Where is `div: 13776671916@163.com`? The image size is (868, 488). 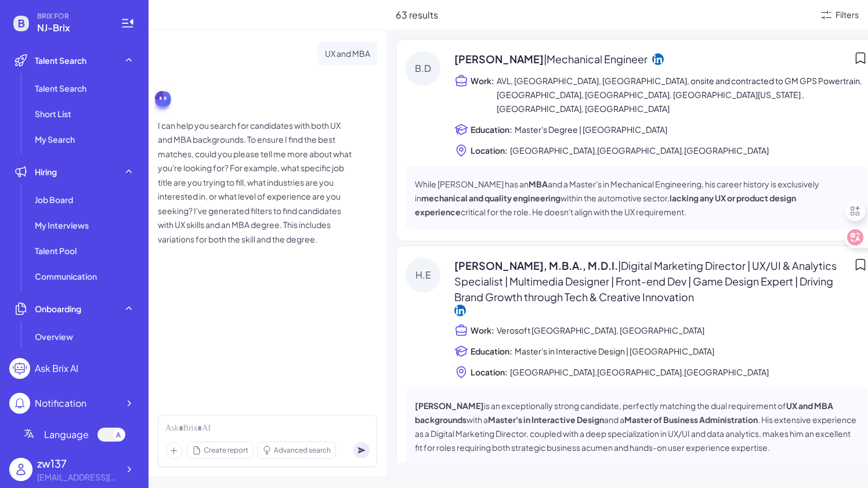 div: 13776671916@163.com is located at coordinates (78, 477).